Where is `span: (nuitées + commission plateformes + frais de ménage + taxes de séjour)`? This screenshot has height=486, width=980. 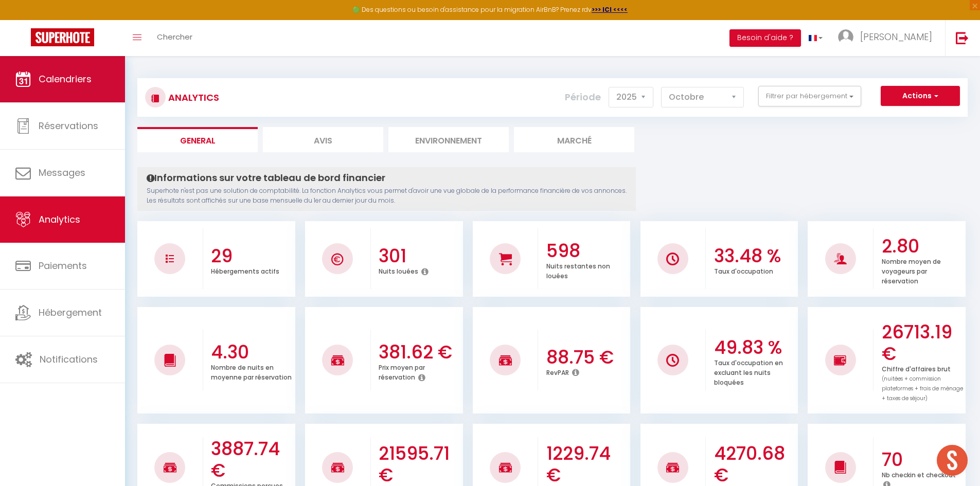
span: (nuitées + commission plateformes + frais de ménage + taxes de séjour) is located at coordinates (923, 388).